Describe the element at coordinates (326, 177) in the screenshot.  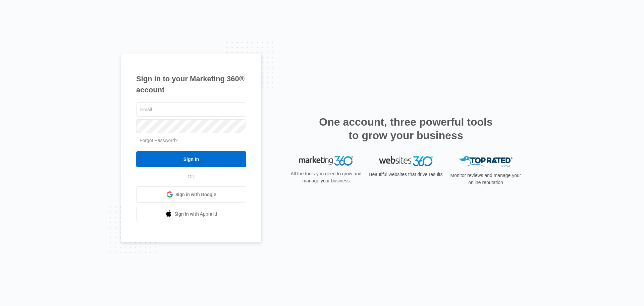
I see `p: All the tools you need to grow and manage your business` at that location.